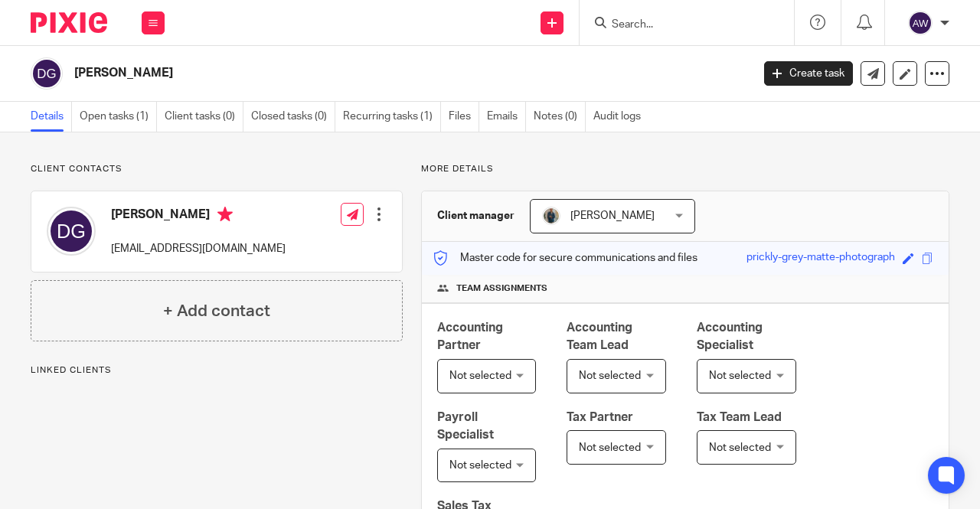 The image size is (980, 509). What do you see at coordinates (820, 258) in the screenshot?
I see `div: prickly-grey-matte-photograph` at bounding box center [820, 258].